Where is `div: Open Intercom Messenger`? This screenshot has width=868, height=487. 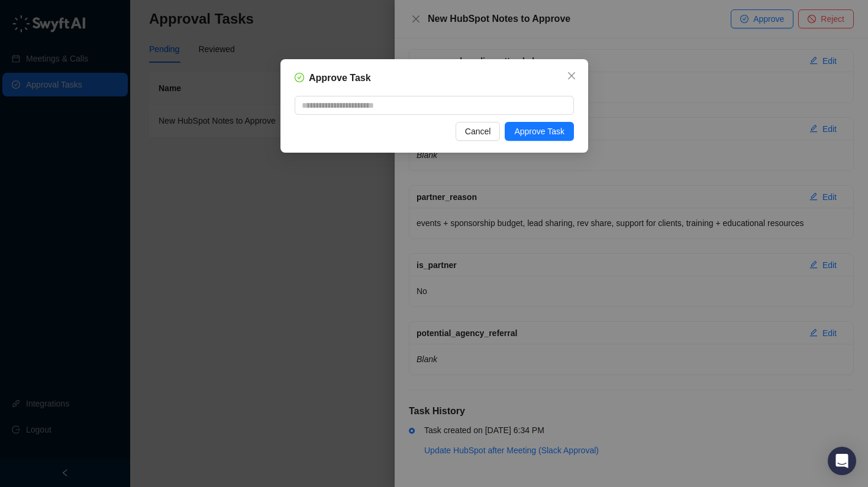 div: Open Intercom Messenger is located at coordinates (842, 461).